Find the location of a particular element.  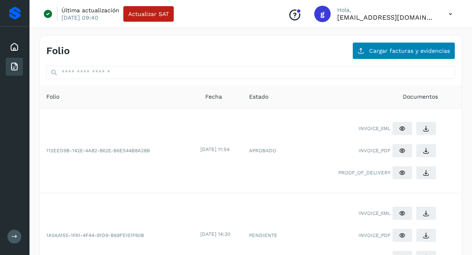

span: Folio is located at coordinates (53, 97).